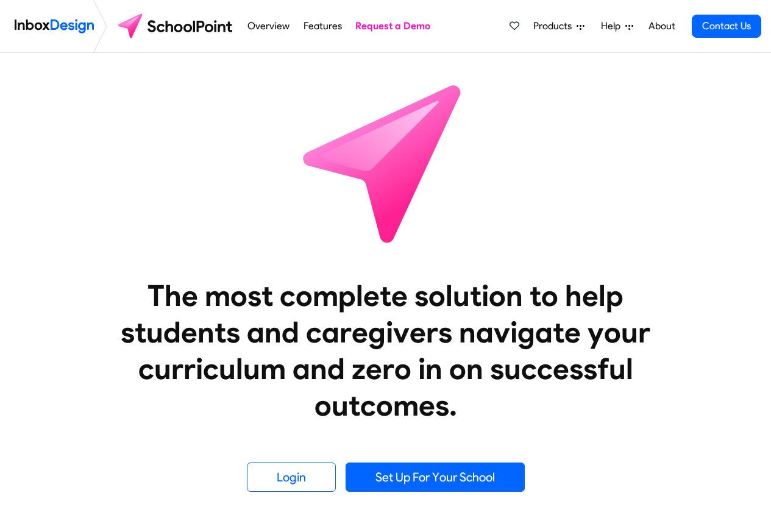  Describe the element at coordinates (394, 26) in the screenshot. I see `a: Request a Demo` at that location.